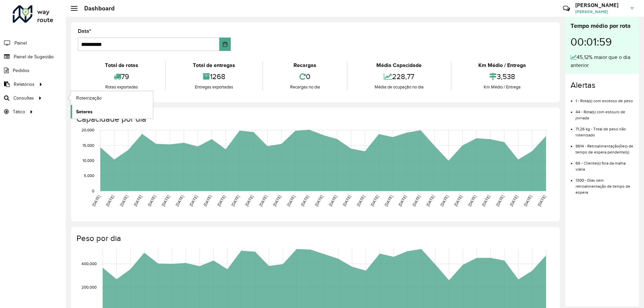 Image resolution: width=644 pixels, height=308 pixels. I want to click on li: 66 - Cliente(s) fora da malha viária, so click(605, 164).